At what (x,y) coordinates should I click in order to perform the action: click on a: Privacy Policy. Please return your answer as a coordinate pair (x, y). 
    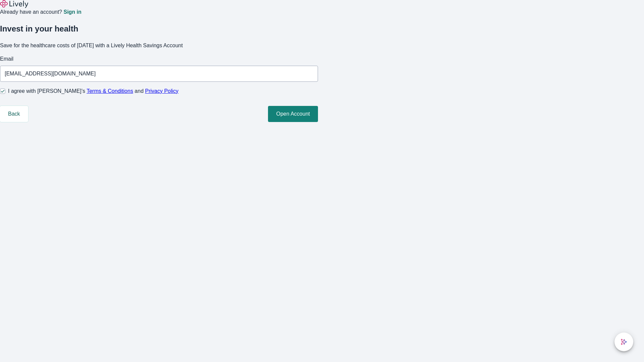
    Looking at the image, I should click on (162, 91).